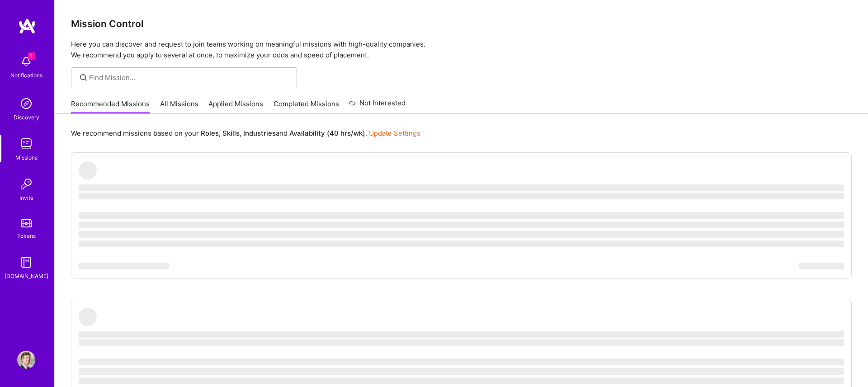  I want to click on a: Completed Missions, so click(306, 106).